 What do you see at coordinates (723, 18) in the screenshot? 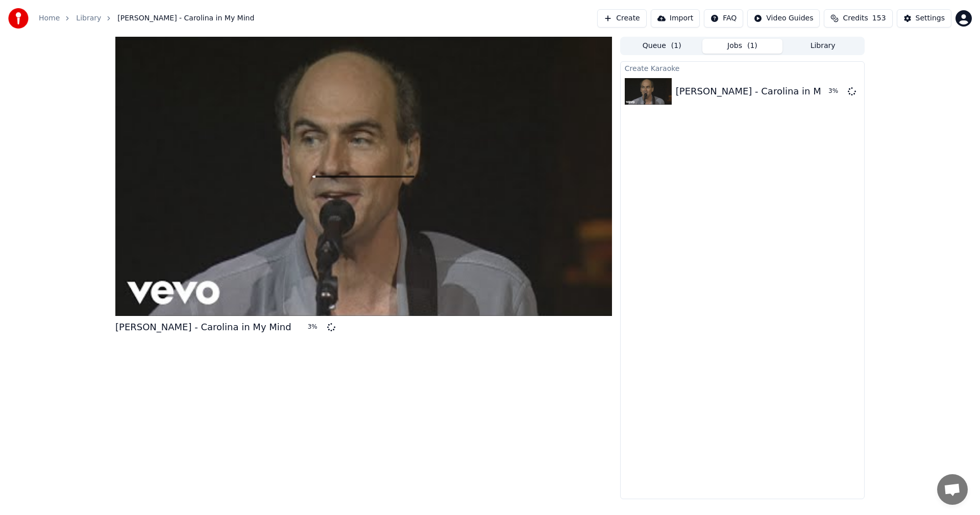
I see `button: FAQ` at bounding box center [723, 18].